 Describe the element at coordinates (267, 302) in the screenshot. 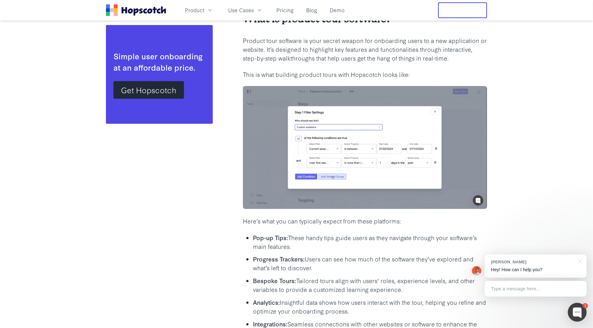

I see `b: Analytics:` at that location.